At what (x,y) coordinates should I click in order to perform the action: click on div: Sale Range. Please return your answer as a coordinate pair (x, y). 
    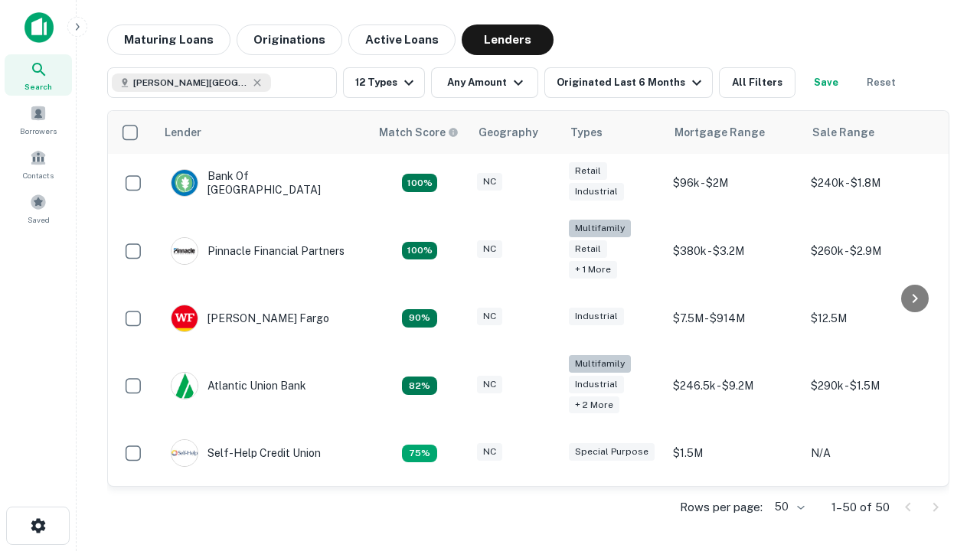
    Looking at the image, I should click on (843, 132).